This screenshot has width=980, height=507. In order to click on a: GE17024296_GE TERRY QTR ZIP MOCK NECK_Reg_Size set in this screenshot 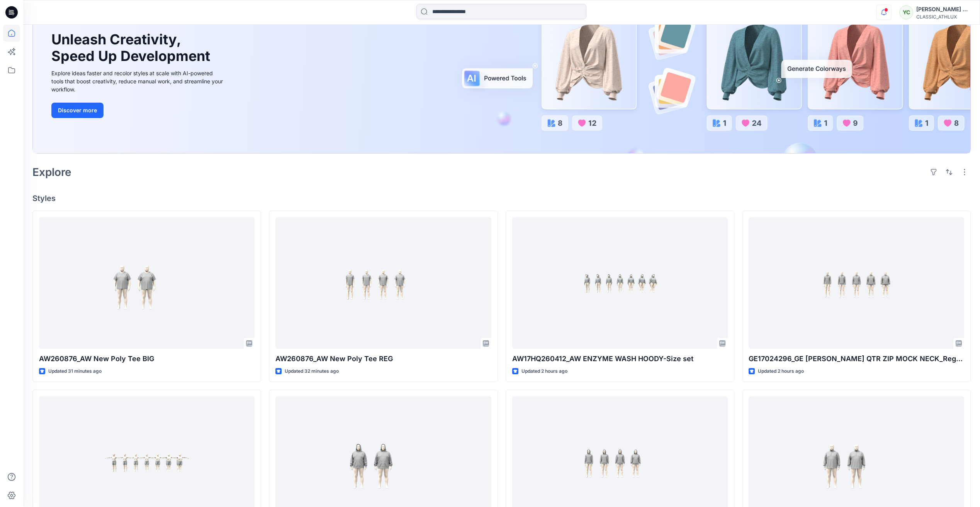, I will do `click(856, 283)`.